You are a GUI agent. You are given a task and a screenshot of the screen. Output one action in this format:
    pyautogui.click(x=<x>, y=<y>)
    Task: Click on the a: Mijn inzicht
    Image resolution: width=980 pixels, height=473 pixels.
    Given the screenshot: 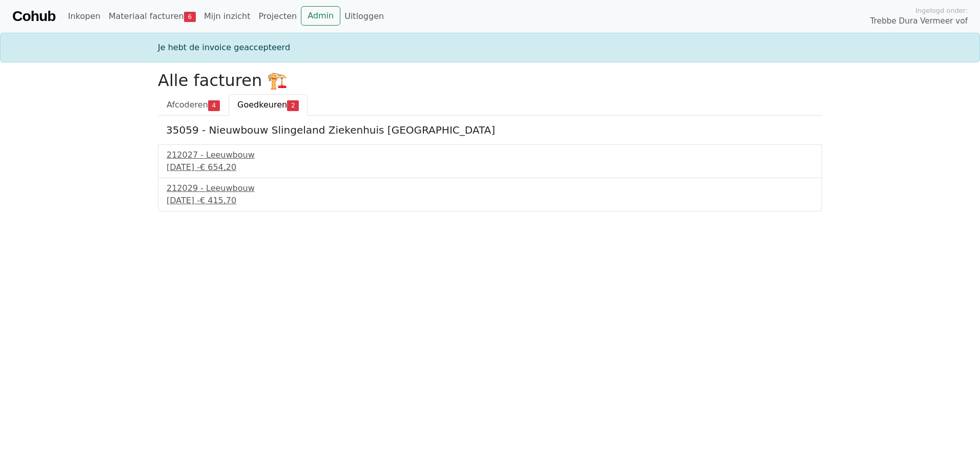 What is the action you would take?
    pyautogui.click(x=227, y=16)
    